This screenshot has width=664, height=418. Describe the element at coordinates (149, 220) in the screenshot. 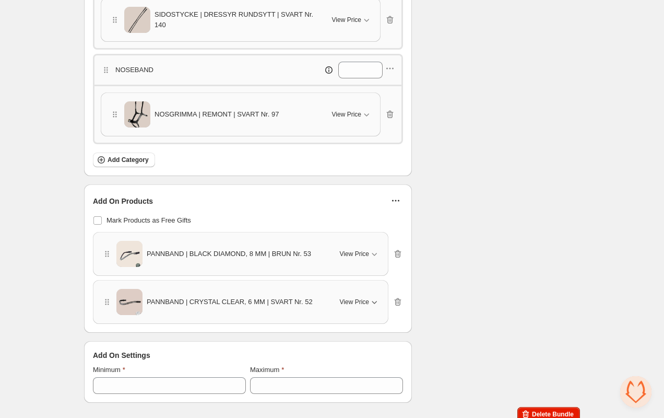

I see `span: Mark Products as Free Gifts` at that location.